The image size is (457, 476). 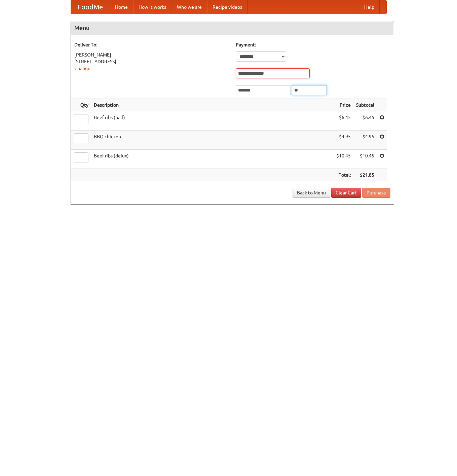 I want to click on th: $21.85, so click(x=365, y=175).